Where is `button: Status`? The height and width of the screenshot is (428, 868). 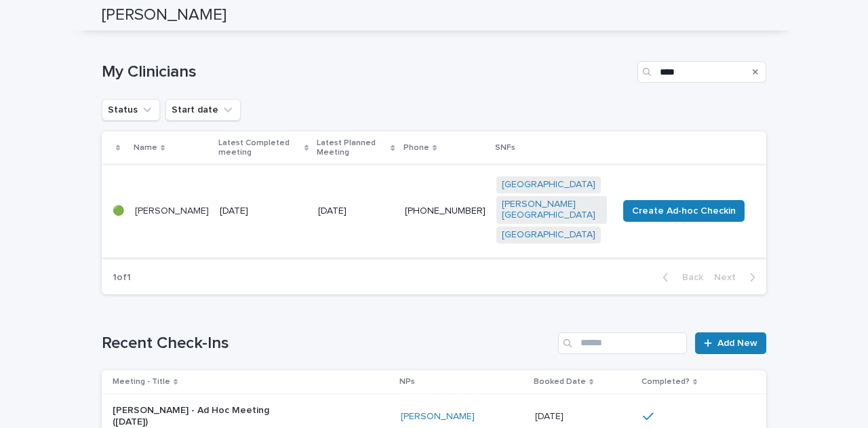 button: Status is located at coordinates (131, 110).